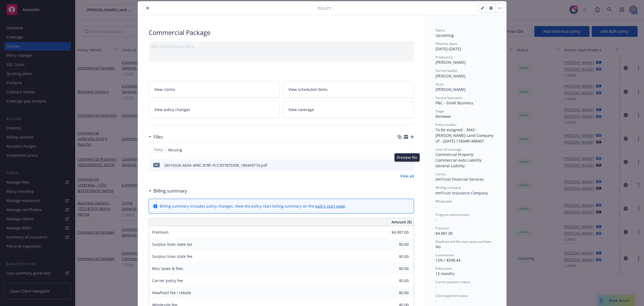 The image size is (644, 306). What do you see at coordinates (170, 191) in the screenshot?
I see `h3: Billing summary` at bounding box center [170, 191].